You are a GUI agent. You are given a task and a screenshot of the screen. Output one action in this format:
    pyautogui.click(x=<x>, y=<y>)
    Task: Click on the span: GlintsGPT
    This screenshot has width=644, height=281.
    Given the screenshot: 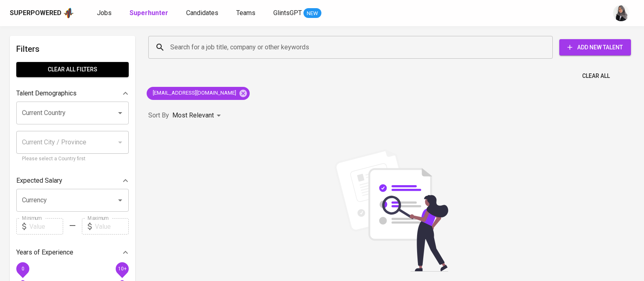 What is the action you would take?
    pyautogui.click(x=288, y=13)
    